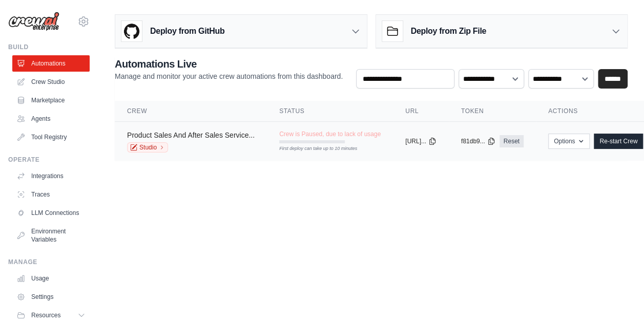  Describe the element at coordinates (51, 82) in the screenshot. I see `a: Crew Studio` at that location.